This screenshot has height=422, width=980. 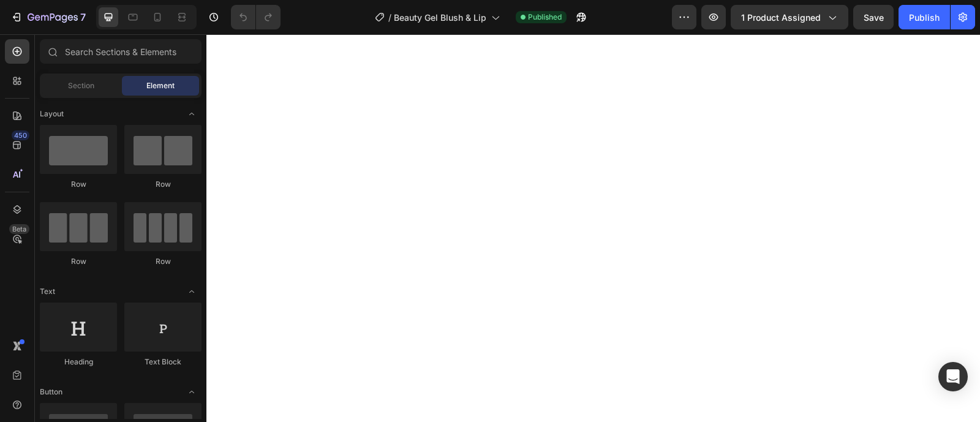 What do you see at coordinates (51, 392) in the screenshot?
I see `span: Button` at bounding box center [51, 392].